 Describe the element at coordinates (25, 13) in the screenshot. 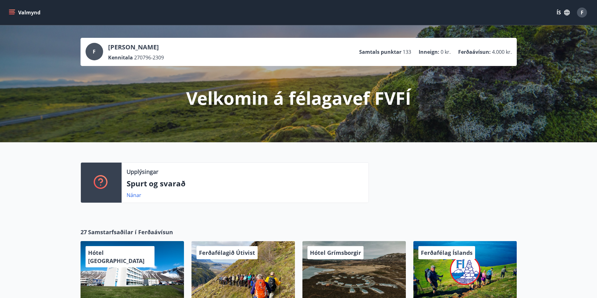

I see `button: menu` at that location.